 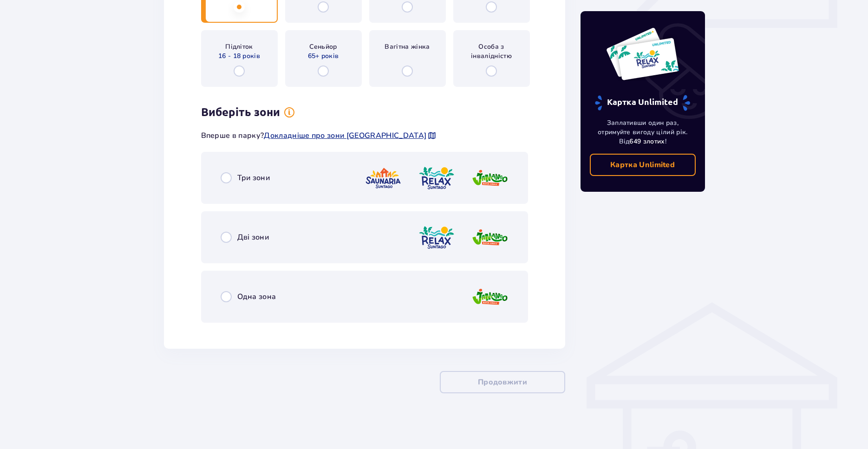 I want to click on span: Сеньйор, so click(x=323, y=47).